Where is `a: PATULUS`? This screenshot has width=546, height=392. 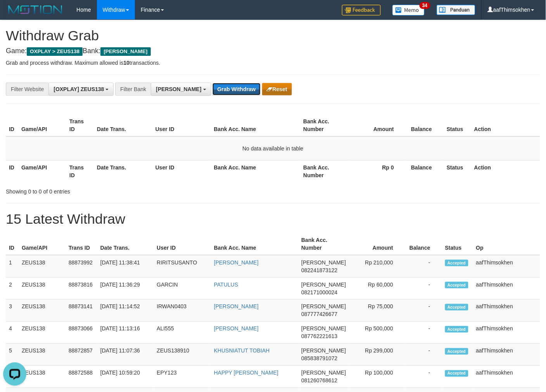 a: PATULUS is located at coordinates (226, 285).